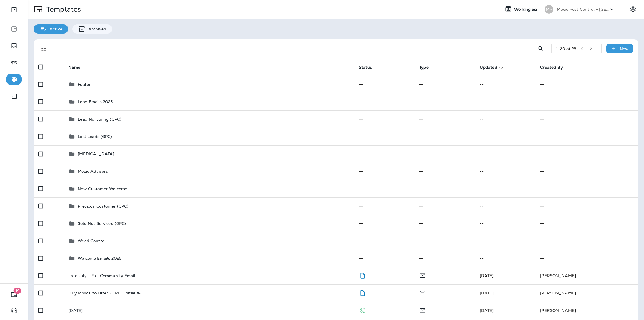 This screenshot has width=644, height=320. I want to click on div: 1 - 20 of 23, so click(566, 49).